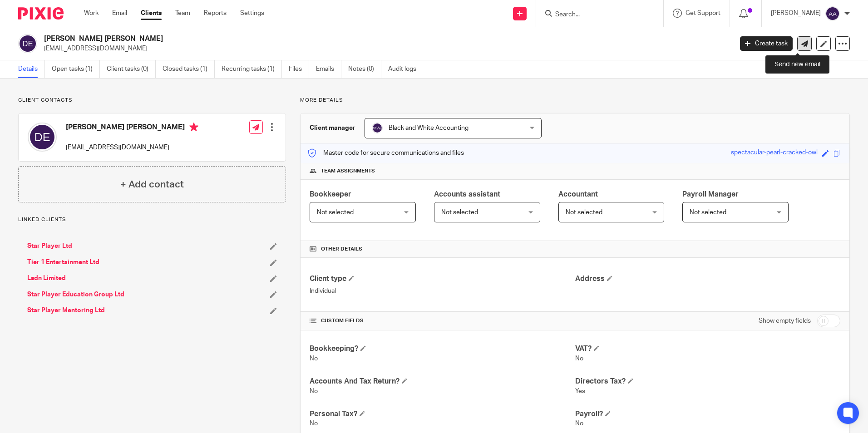 The image size is (868, 433). What do you see at coordinates (707, 381) in the screenshot?
I see `h4: Directors Tax?` at bounding box center [707, 381].